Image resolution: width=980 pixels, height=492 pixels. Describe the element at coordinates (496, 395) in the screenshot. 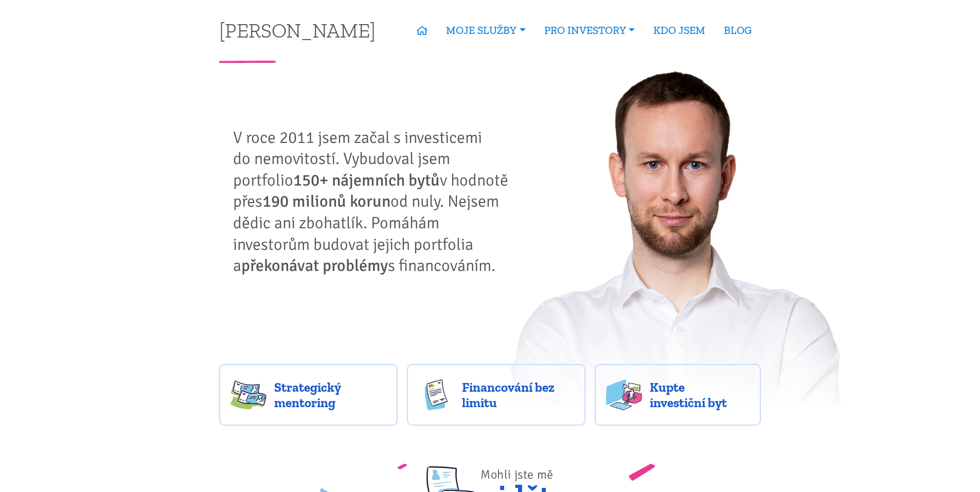

I see `a: Financování bez limitu` at that location.